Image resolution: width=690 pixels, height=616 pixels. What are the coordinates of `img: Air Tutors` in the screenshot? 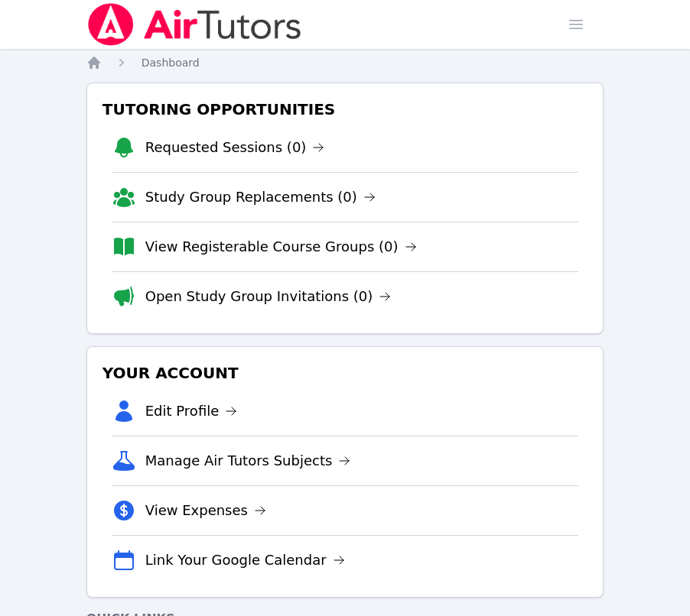 It's located at (194, 25).